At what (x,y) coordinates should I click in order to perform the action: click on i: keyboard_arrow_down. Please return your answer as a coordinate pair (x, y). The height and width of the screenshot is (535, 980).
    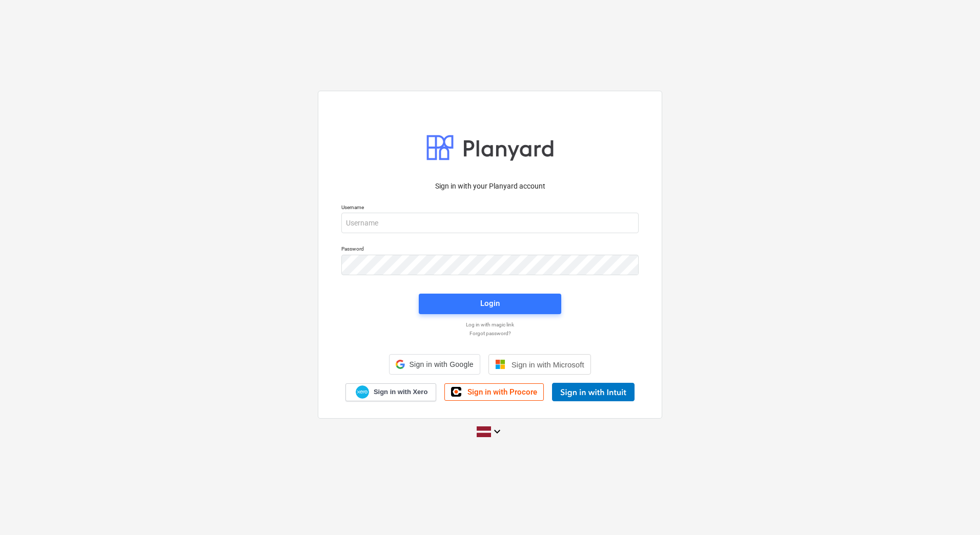
    Looking at the image, I should click on (498, 431).